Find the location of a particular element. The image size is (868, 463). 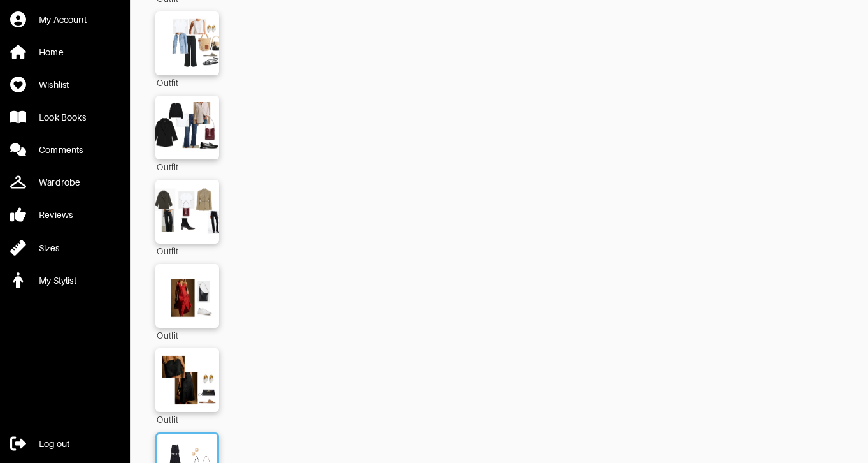

div: Sizes is located at coordinates (49, 248).